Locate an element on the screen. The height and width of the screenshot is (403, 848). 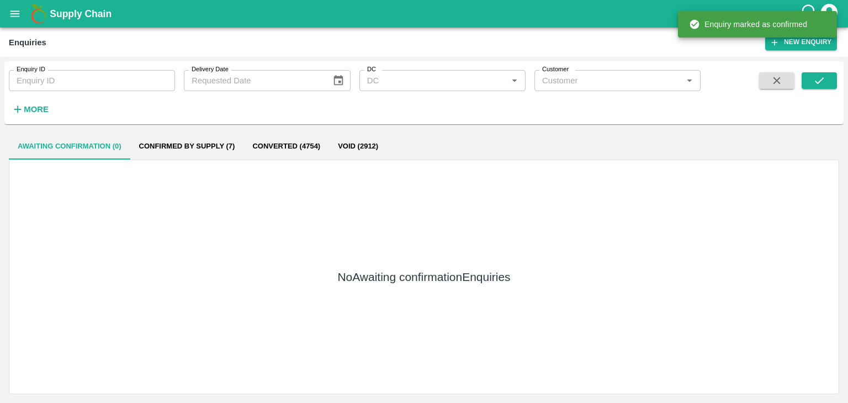
div: Enquiry marked as confirmed is located at coordinates (748, 24).